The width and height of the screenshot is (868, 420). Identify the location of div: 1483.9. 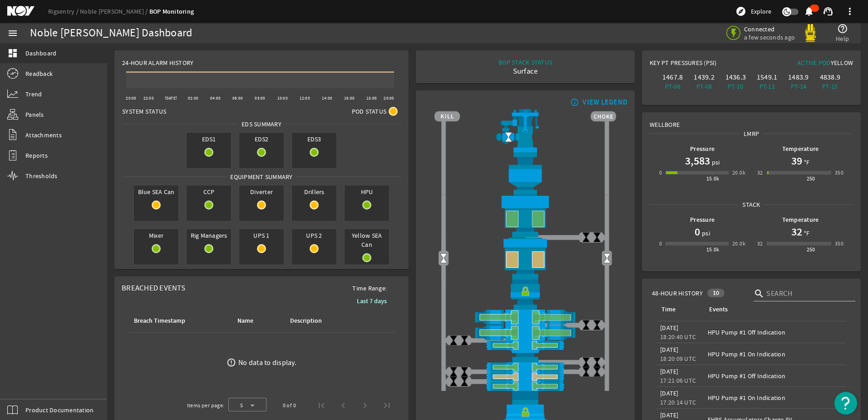
(798, 77).